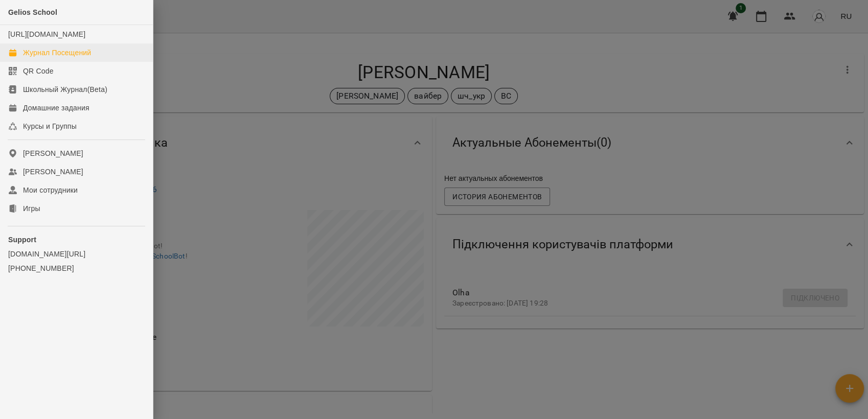  I want to click on div: Курсы и Группы, so click(50, 126).